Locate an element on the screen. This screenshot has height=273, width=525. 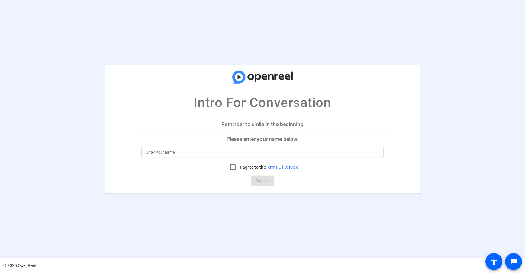
p: Please enter your name below. is located at coordinates (263, 139).